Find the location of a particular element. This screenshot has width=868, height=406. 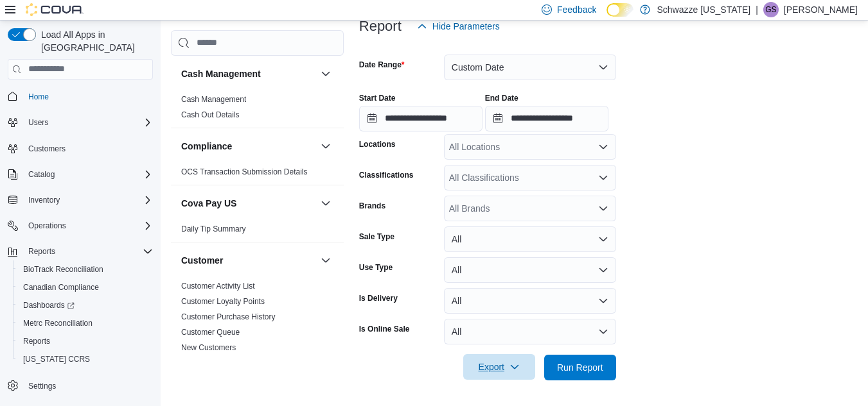

span: BioTrack Reconciliation is located at coordinates (86, 270).